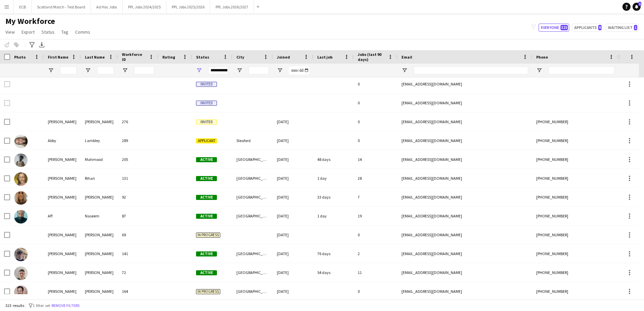 This screenshot has height=311, width=644. Describe the element at coordinates (138, 291) in the screenshot. I see `div: 164` at that location.